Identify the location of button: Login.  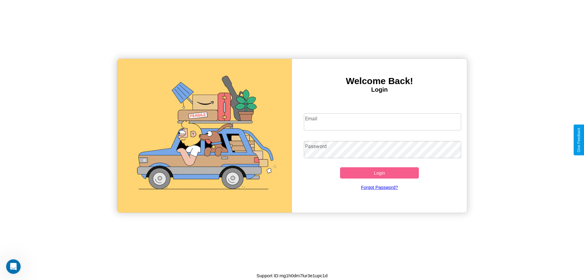
(379, 172).